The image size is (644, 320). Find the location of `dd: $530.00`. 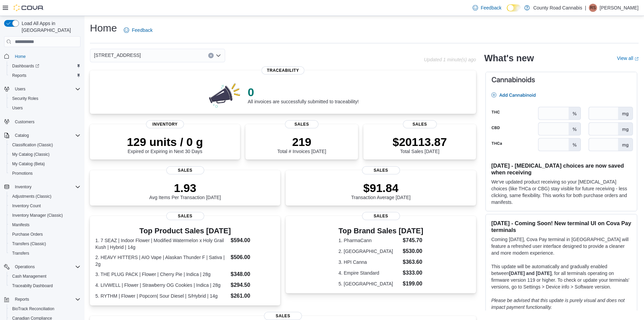

dd: $530.00 is located at coordinates (413, 252).